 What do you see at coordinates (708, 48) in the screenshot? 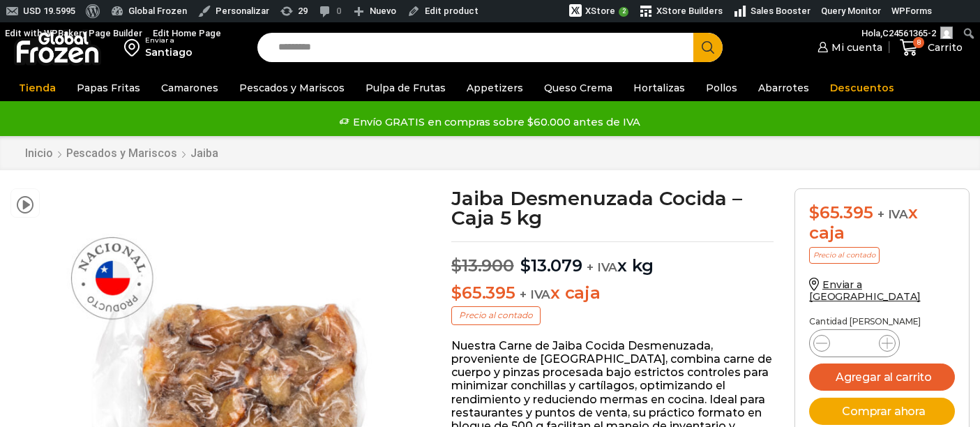
I see `button: Search button` at bounding box center [708, 48].